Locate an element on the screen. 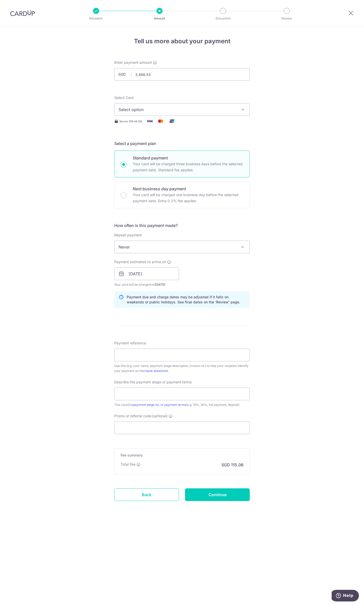 The width and height of the screenshot is (364, 605). span: translation missing: en.payables.payment_networks.credit_card.summary.labels.select_card is located at coordinates (124, 98).